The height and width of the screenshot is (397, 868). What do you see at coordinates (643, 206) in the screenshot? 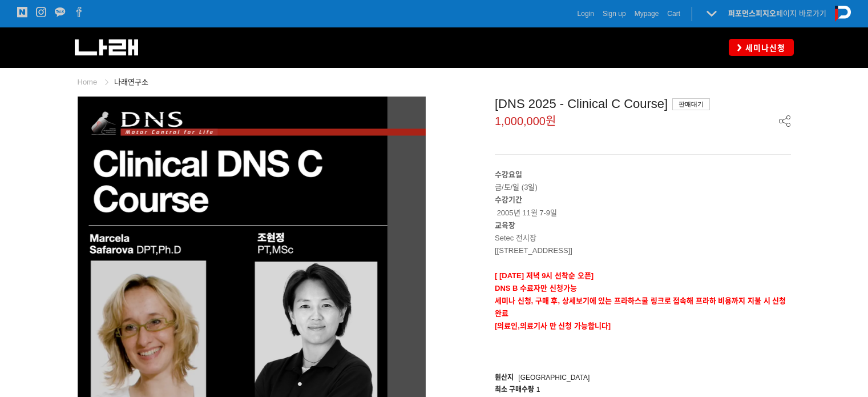
I see `p: 2005년 11월 7-9일` at bounding box center [643, 206].